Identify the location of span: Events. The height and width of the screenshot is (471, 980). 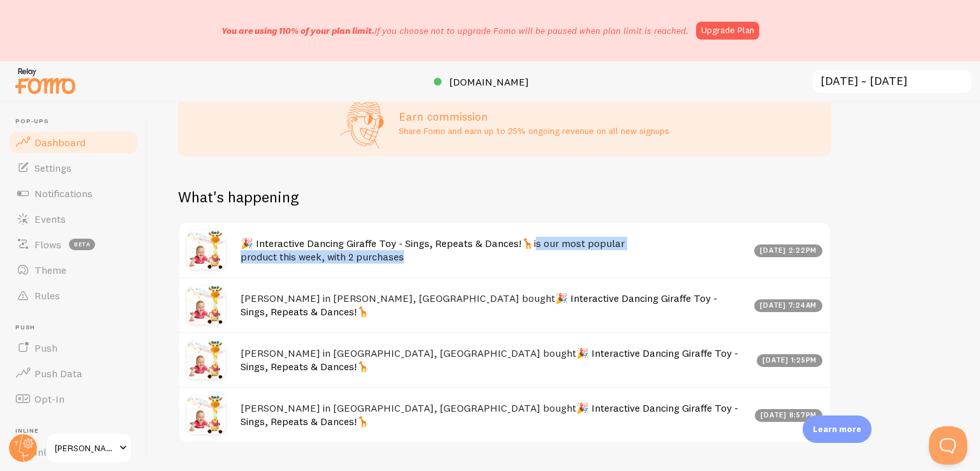
(50, 219).